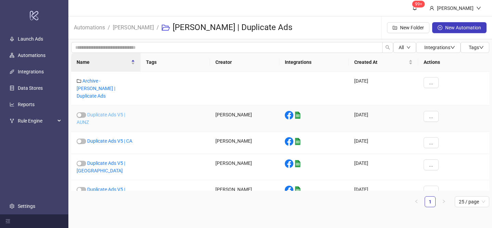 The width and height of the screenshot is (492, 228). What do you see at coordinates (401, 48) in the screenshot?
I see `span: All` at bounding box center [401, 48].